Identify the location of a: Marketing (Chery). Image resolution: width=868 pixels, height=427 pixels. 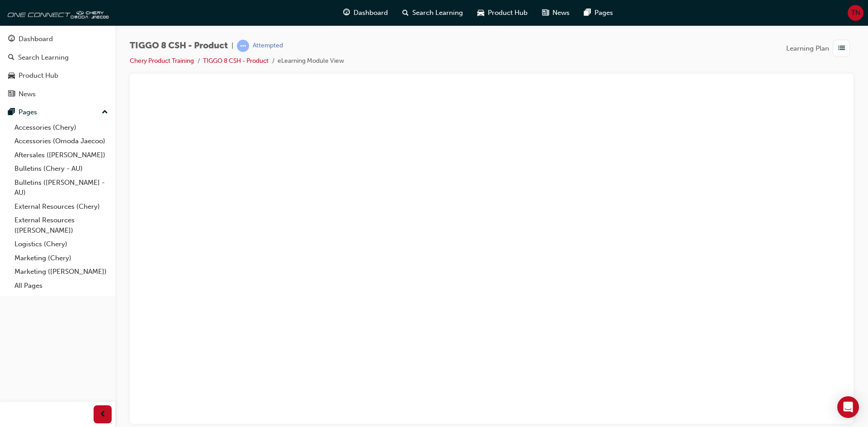
(61, 258).